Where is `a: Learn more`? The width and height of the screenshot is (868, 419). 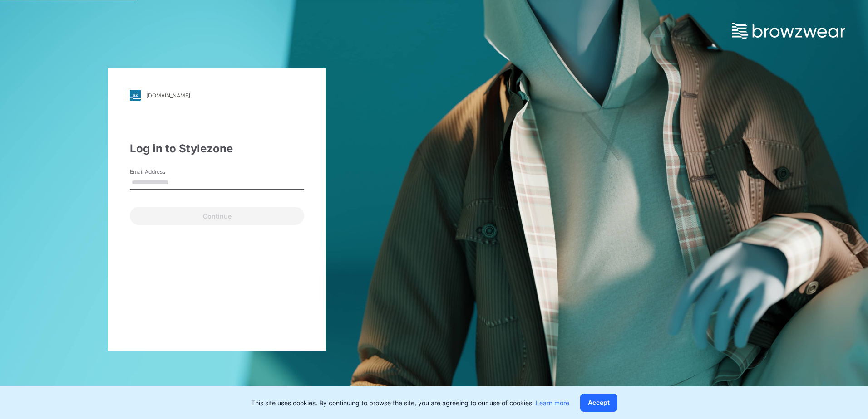
a: Learn more is located at coordinates (553, 403).